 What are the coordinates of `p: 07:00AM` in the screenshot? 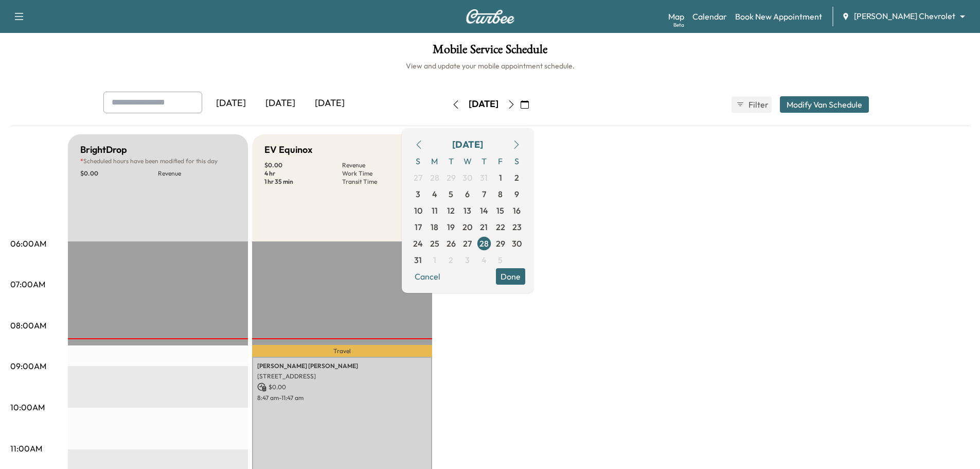 It's located at (28, 284).